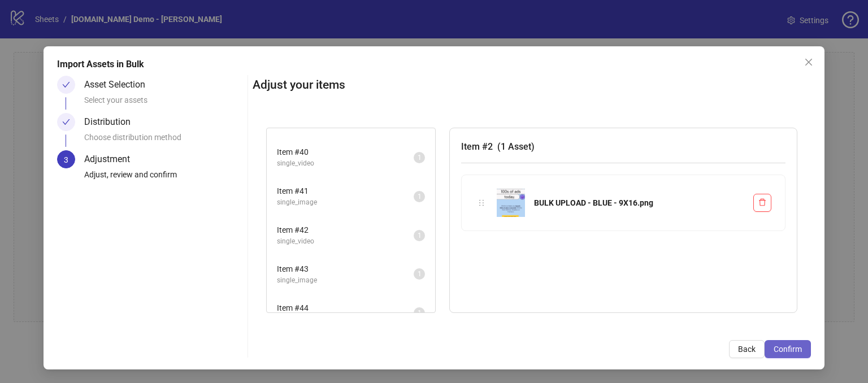 Image resolution: width=868 pixels, height=383 pixels. What do you see at coordinates (809, 63) in the screenshot?
I see `button: Close` at bounding box center [809, 63].